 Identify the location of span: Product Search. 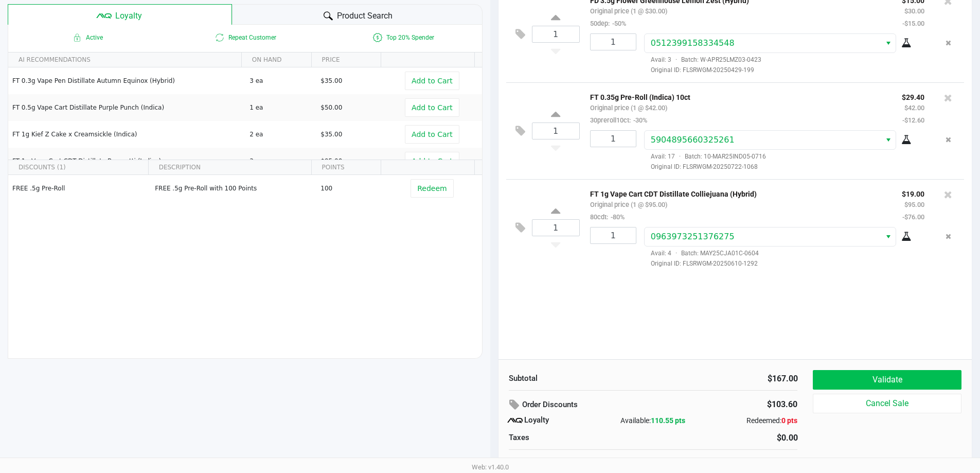
(365, 16).